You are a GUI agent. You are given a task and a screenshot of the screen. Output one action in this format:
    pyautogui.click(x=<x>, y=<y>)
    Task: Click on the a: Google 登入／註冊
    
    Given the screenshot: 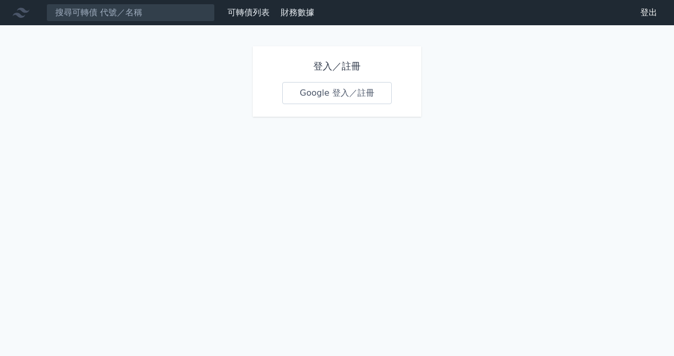 What is the action you would take?
    pyautogui.click(x=337, y=93)
    